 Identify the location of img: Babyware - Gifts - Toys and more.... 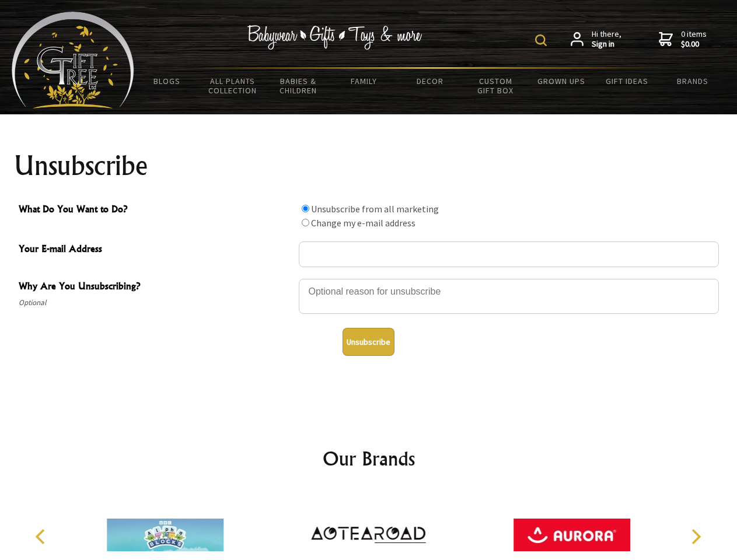
(73, 60).